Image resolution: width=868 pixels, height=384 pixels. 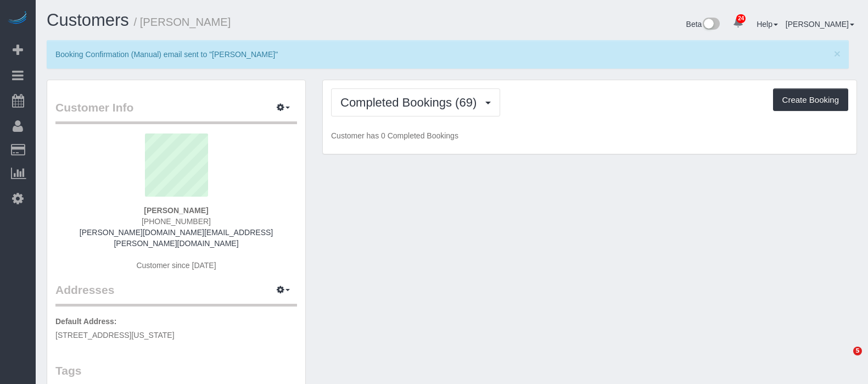 What do you see at coordinates (590, 136) in the screenshot?
I see `p: Customer has 0 Completed Bookings` at bounding box center [590, 136].